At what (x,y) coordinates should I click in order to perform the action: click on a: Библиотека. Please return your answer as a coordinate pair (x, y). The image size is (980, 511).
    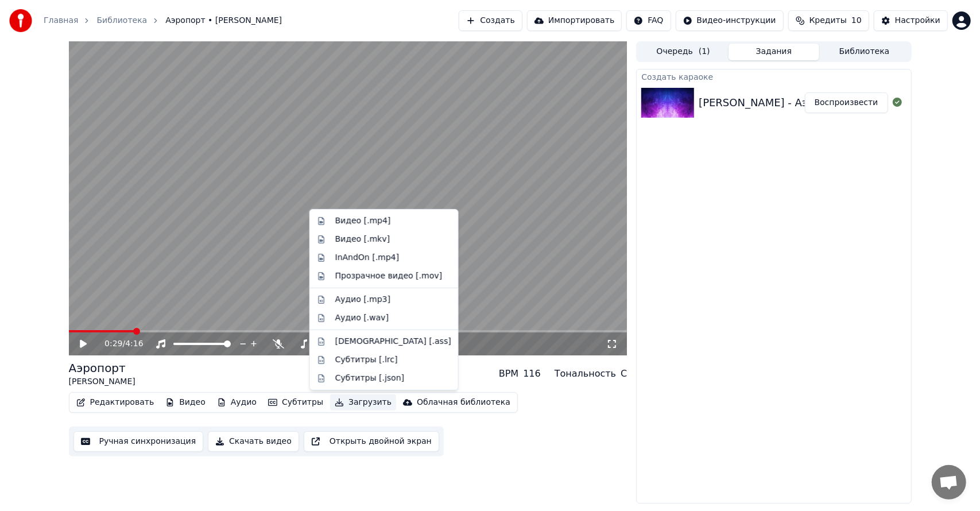
    Looking at the image, I should click on (122, 21).